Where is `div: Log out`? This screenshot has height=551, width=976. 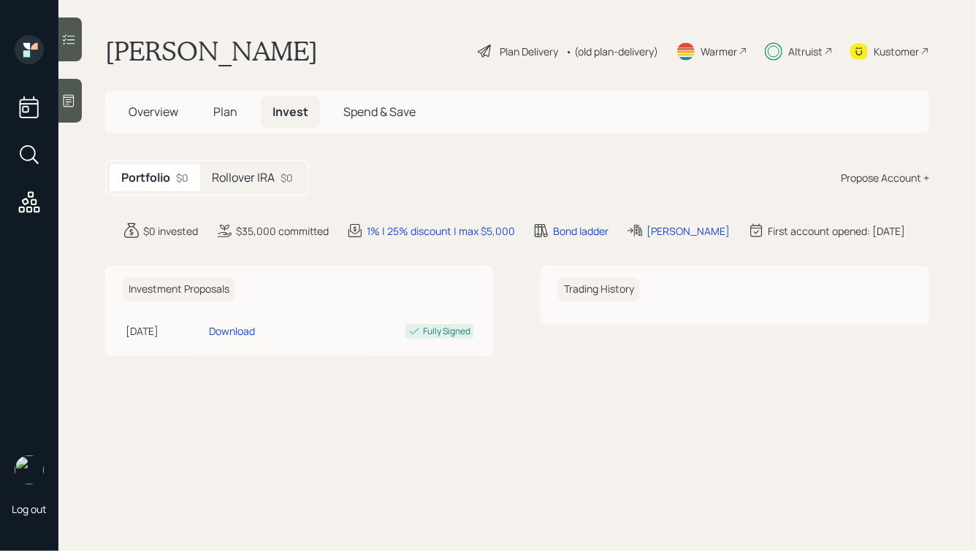 div: Log out is located at coordinates (29, 509).